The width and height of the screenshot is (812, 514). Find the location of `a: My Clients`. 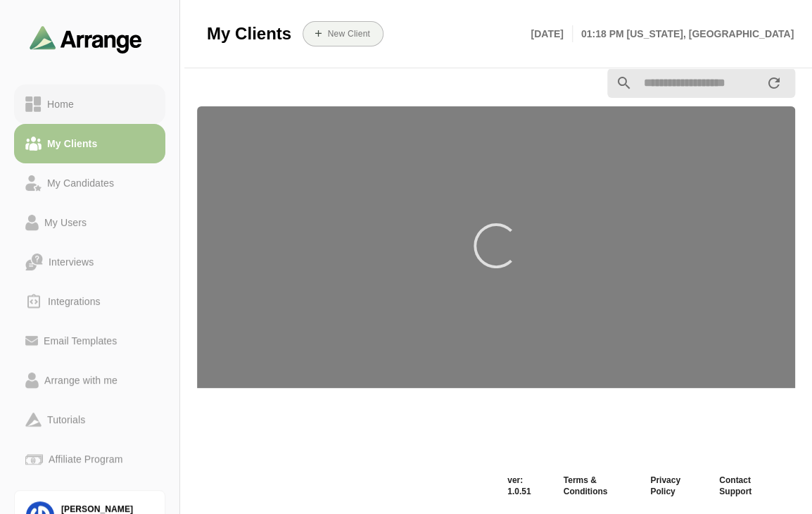

a: My Clients is located at coordinates (90, 144).